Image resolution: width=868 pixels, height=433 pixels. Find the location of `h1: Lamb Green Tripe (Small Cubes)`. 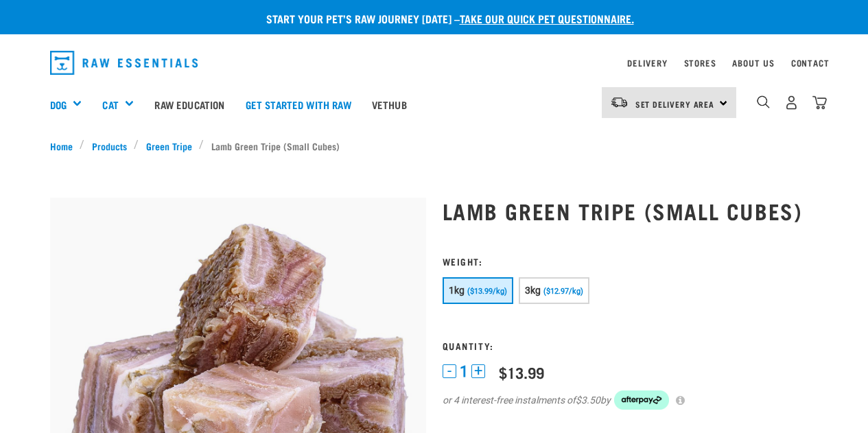

h1: Lamb Green Tripe (Small Cubes) is located at coordinates (630, 210).